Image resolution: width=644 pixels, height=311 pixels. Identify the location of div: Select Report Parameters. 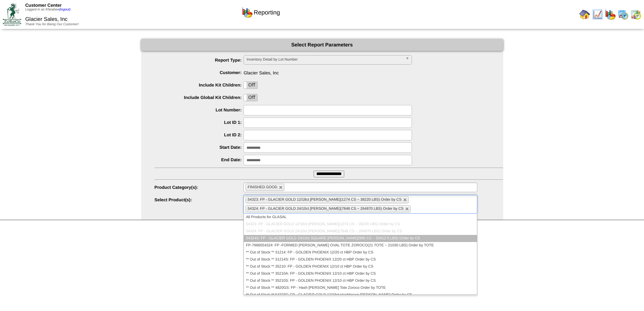
(322, 45).